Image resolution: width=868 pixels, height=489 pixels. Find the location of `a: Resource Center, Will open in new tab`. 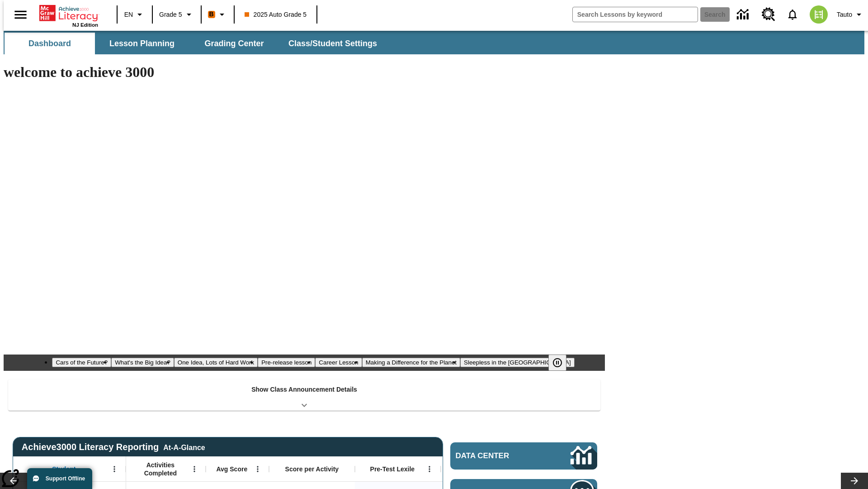

a: Resource Center, Will open in new tab is located at coordinates (769, 14).